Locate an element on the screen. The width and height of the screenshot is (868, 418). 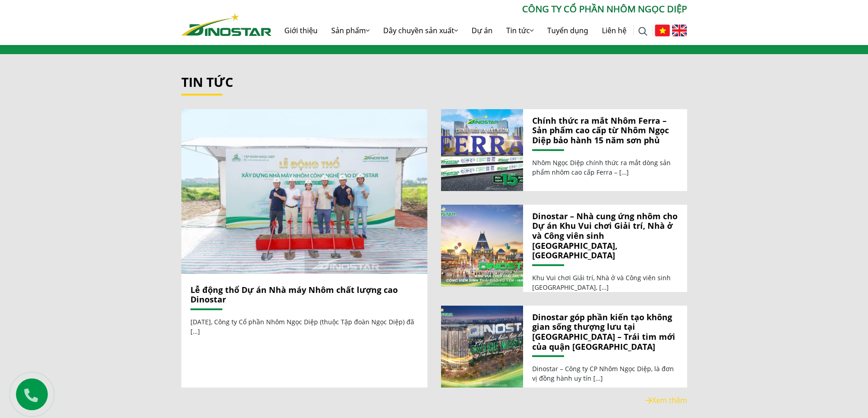
a: Giới thiệu is located at coordinates (301, 31).